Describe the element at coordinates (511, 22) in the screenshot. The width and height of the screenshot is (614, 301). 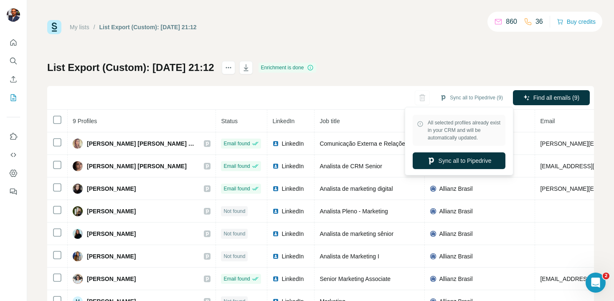
I see `p: 860` at that location.